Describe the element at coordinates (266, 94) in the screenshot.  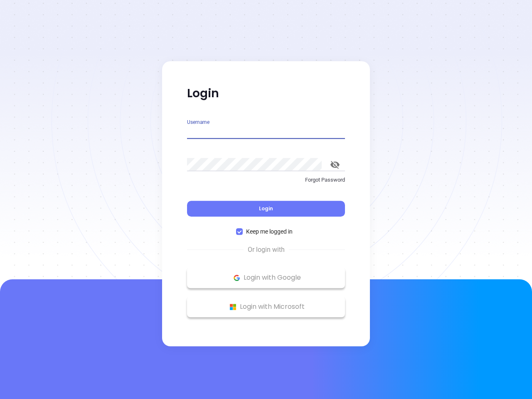
I see `p: Login` at that location.